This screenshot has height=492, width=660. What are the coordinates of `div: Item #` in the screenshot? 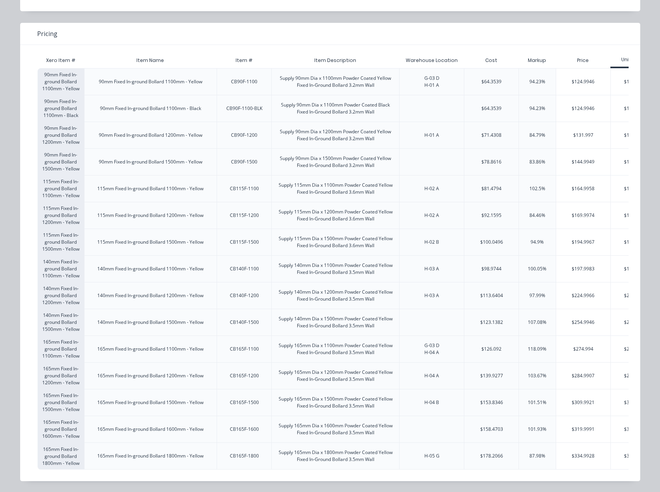 It's located at (244, 60).